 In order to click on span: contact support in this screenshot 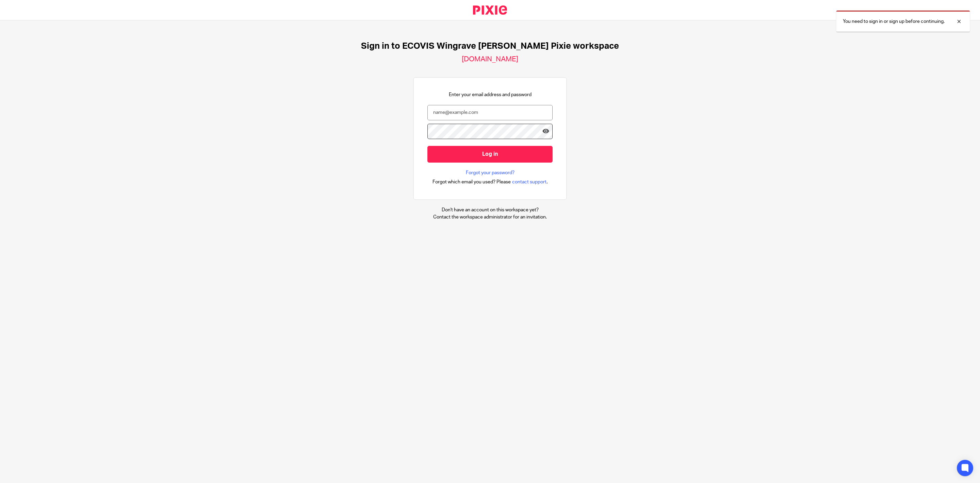, I will do `click(529, 182)`.